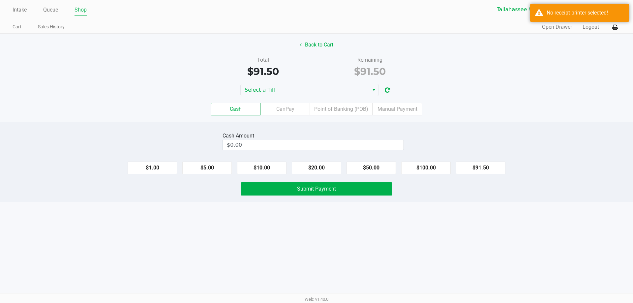  Describe the element at coordinates (305, 90) in the screenshot. I see `span: Select a Till` at that location.